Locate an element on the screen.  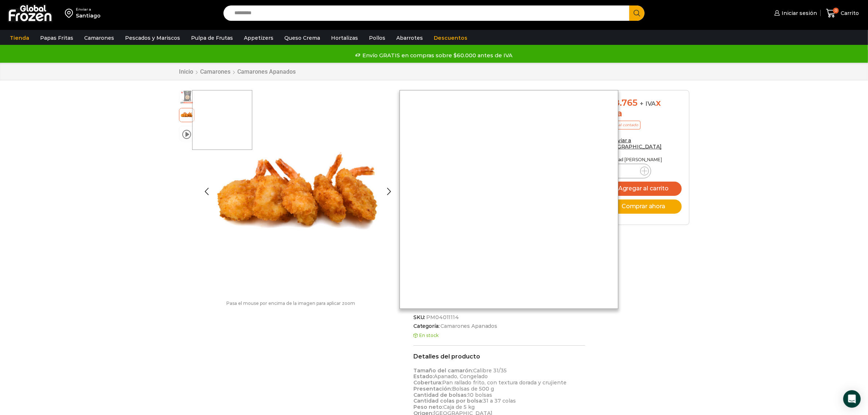
a: Queso Crema is located at coordinates (302, 38).